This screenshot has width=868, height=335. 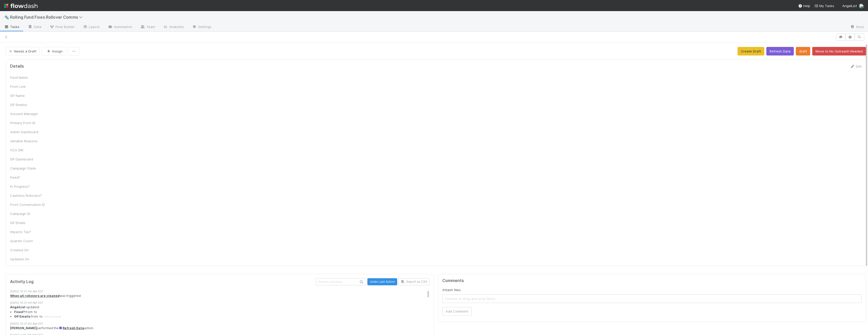 What do you see at coordinates (29, 250) in the screenshot?
I see `div: Created On` at bounding box center [29, 250].